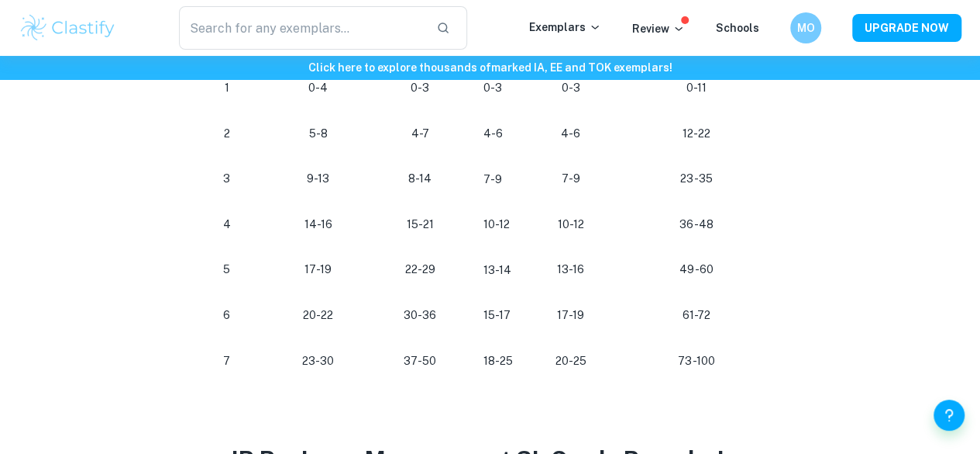 The image size is (980, 454). Describe the element at coordinates (501, 269) in the screenshot. I see `td: 13-14` at that location.